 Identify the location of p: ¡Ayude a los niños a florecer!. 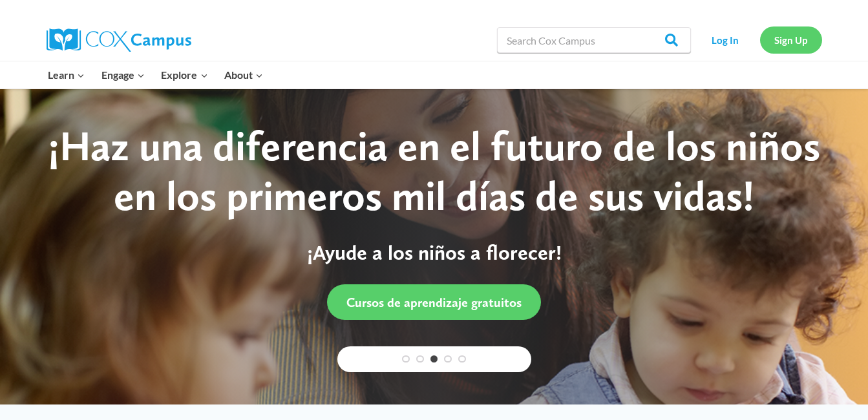
(435, 252).